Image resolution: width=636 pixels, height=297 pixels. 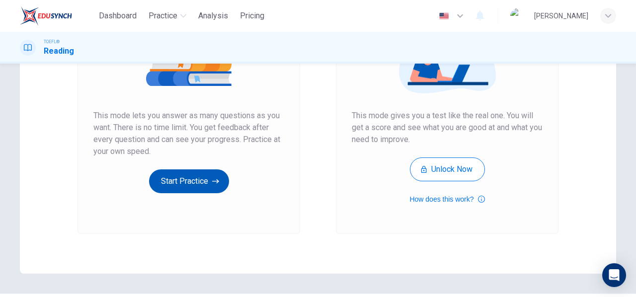 What do you see at coordinates (447, 128) in the screenshot?
I see `span: This mode gives you a test like the real one. You will get a score and see what you are good at a...` at bounding box center [447, 128].